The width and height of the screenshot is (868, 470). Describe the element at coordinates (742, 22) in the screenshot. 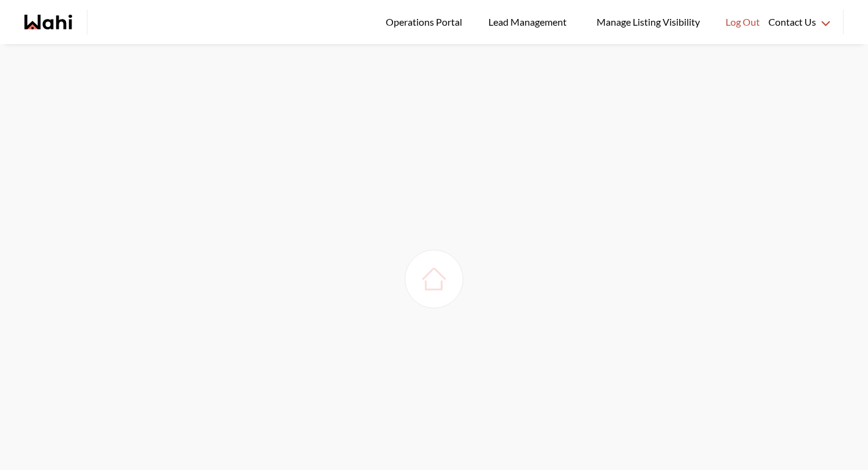

I see `span: Log Out` at that location.